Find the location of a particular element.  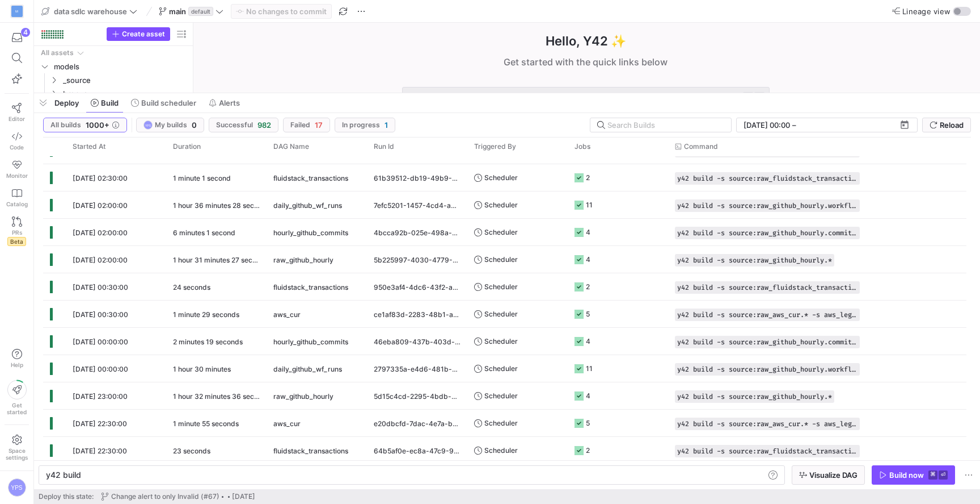

button: 4 is located at coordinates (16, 38).